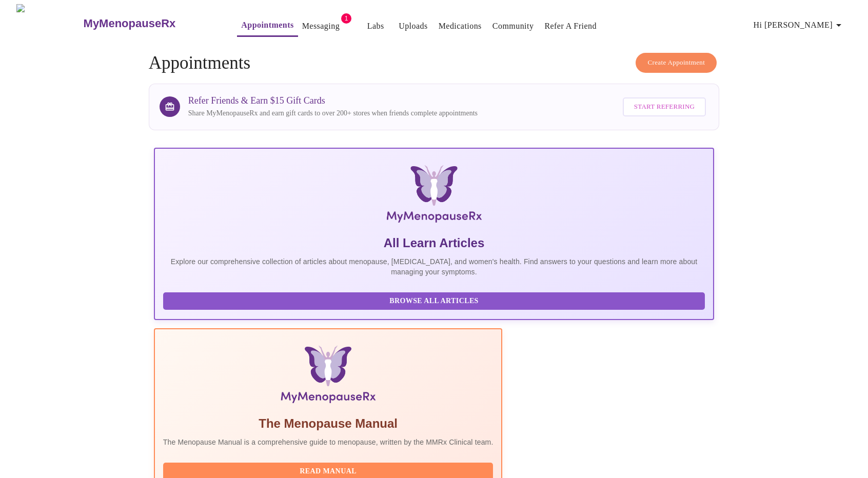 This screenshot has width=868, height=478. Describe the element at coordinates (664, 107) in the screenshot. I see `a: Start Referring` at that location.